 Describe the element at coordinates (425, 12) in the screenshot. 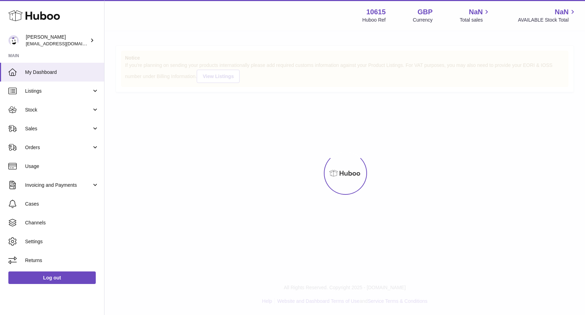

I see `strong: GBP` at that location.